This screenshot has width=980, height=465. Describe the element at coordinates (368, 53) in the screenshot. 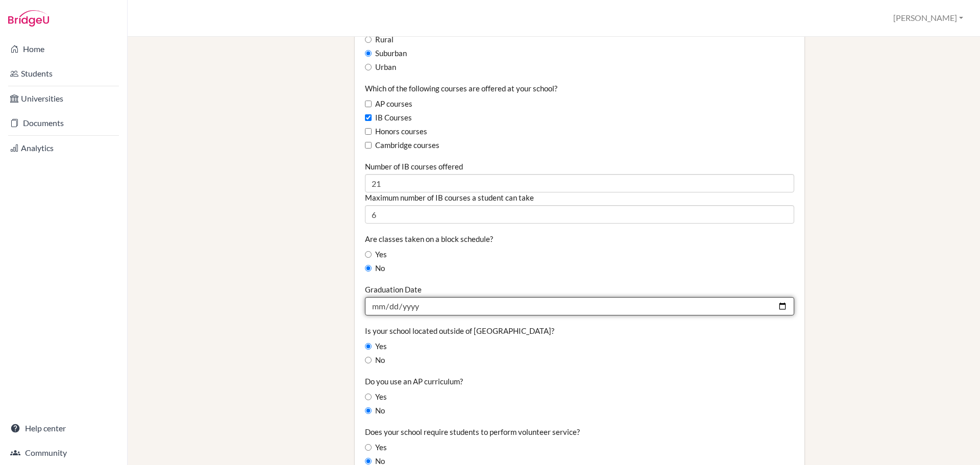

I see `input: Suburban` at that location.